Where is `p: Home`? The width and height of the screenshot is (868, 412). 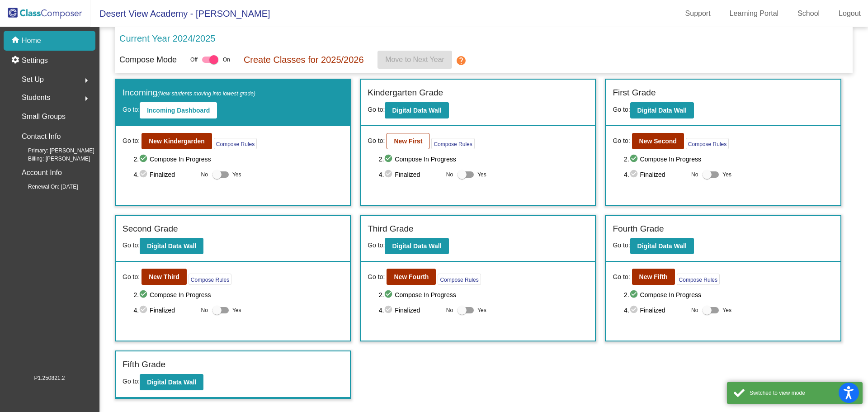
p: Home is located at coordinates (32, 41).